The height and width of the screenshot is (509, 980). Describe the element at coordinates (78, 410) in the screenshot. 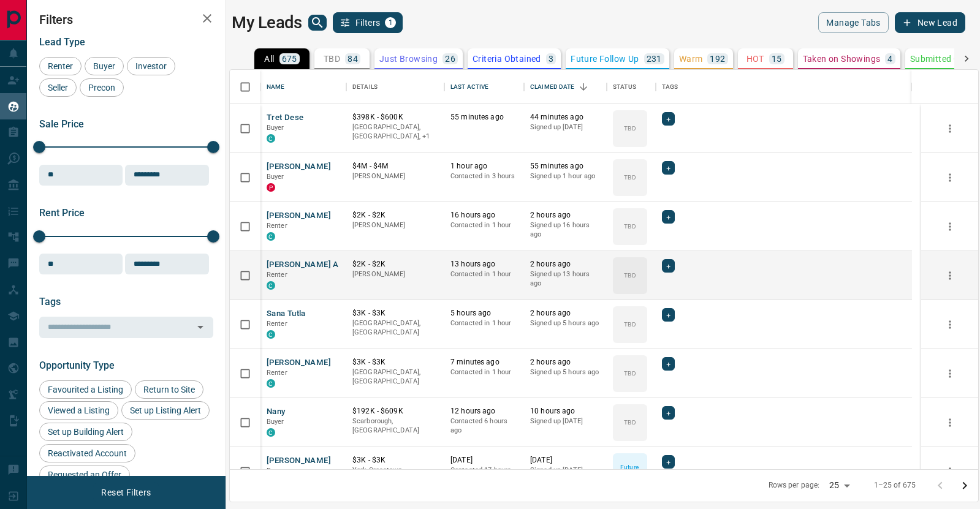

I see `div: Viewed a Listing` at that location.